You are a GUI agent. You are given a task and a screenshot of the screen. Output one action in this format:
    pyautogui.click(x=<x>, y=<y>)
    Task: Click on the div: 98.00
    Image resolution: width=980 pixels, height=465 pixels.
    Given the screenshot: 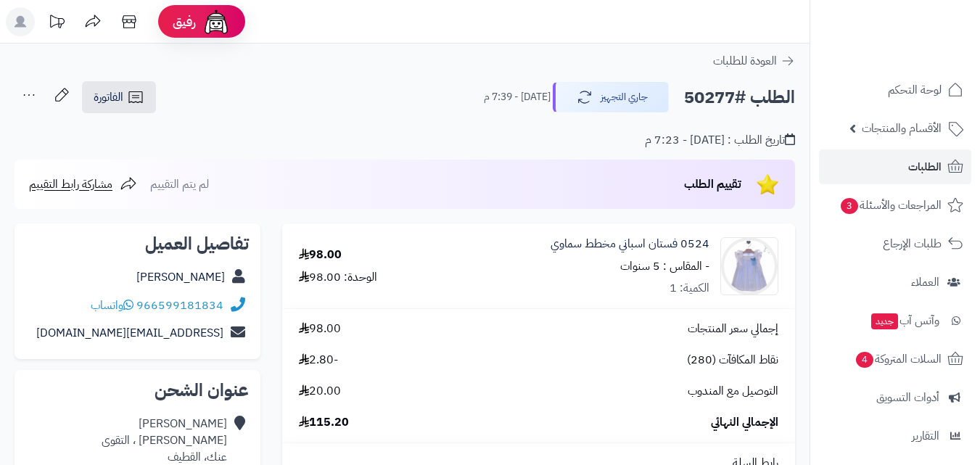 What is the action you would take?
    pyautogui.click(x=320, y=255)
    